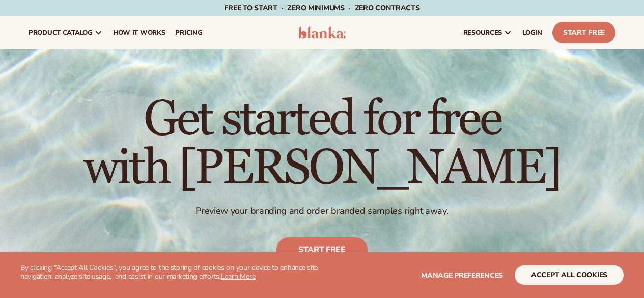 This screenshot has width=644, height=298. Describe the element at coordinates (532, 33) in the screenshot. I see `span: LOGIN` at that location.